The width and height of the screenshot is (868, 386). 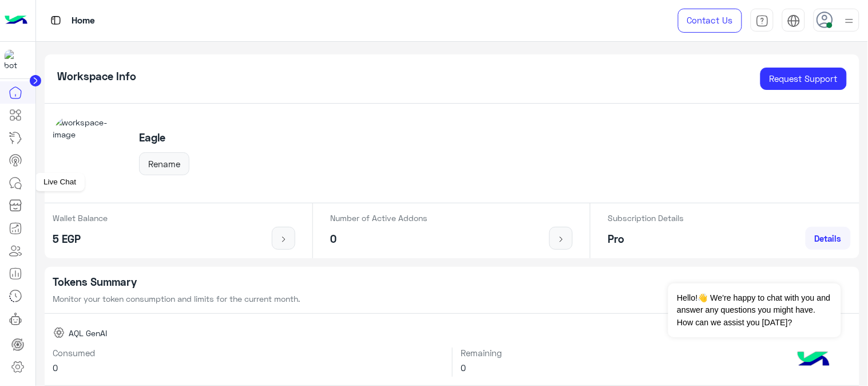 What do you see at coordinates (754, 310) in the screenshot?
I see `span: Hello!👋 We're happy to chat with you and answer any questions you might have. How can we assist y...` at bounding box center [754, 310].